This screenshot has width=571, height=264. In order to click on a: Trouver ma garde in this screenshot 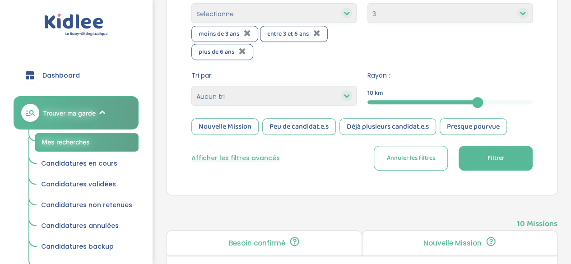, I will do `click(76, 113)`.